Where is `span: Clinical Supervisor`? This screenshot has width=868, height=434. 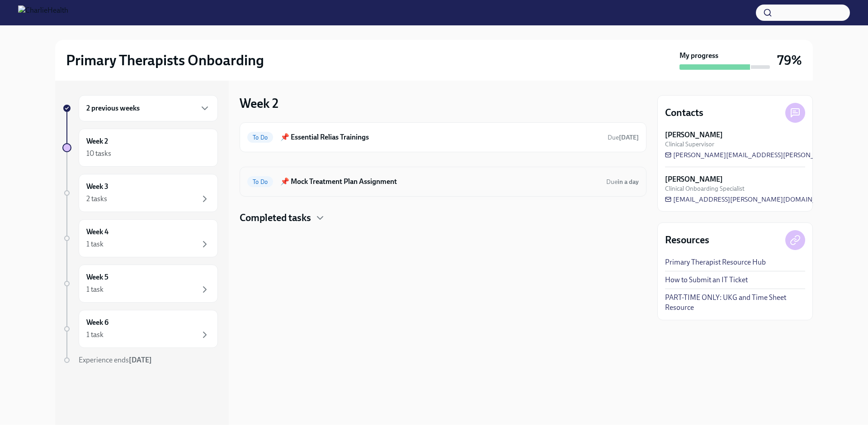
span: Clinical Supervisor is located at coordinates (690, 144).